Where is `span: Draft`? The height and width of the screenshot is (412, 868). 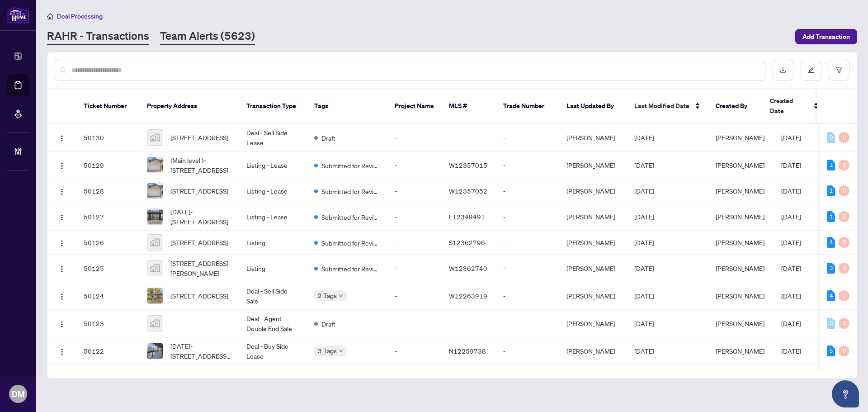
span: Draft is located at coordinates (329, 138).